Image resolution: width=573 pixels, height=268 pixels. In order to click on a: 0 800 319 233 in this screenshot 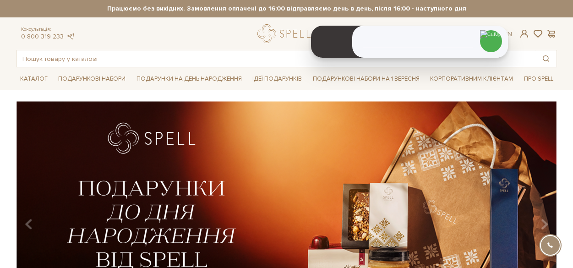, I will do `click(42, 36)`.